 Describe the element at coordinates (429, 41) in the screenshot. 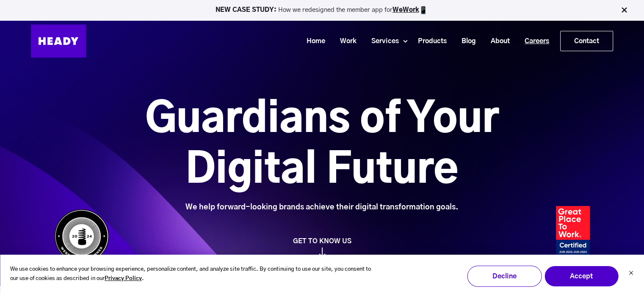

I see `a: Products` at that location.